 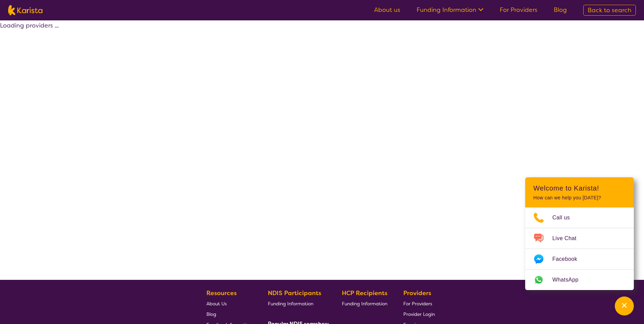 I want to click on span: Facebook, so click(x=569, y=259).